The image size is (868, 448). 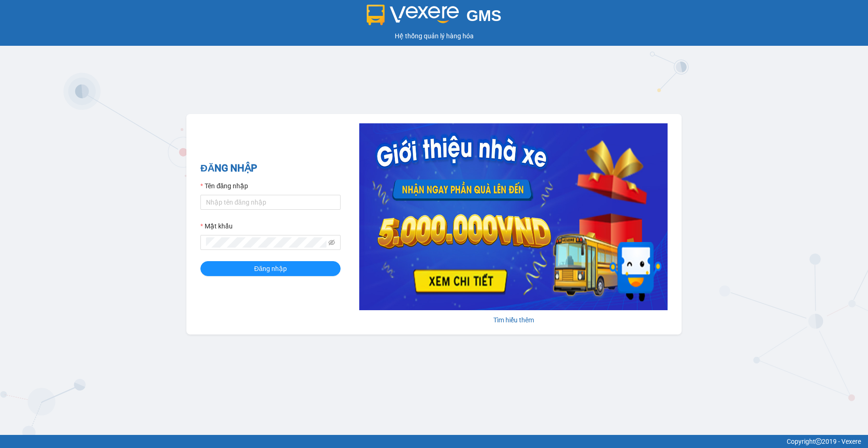 What do you see at coordinates (216, 226) in the screenshot?
I see `label: Mật khẩu` at bounding box center [216, 226].